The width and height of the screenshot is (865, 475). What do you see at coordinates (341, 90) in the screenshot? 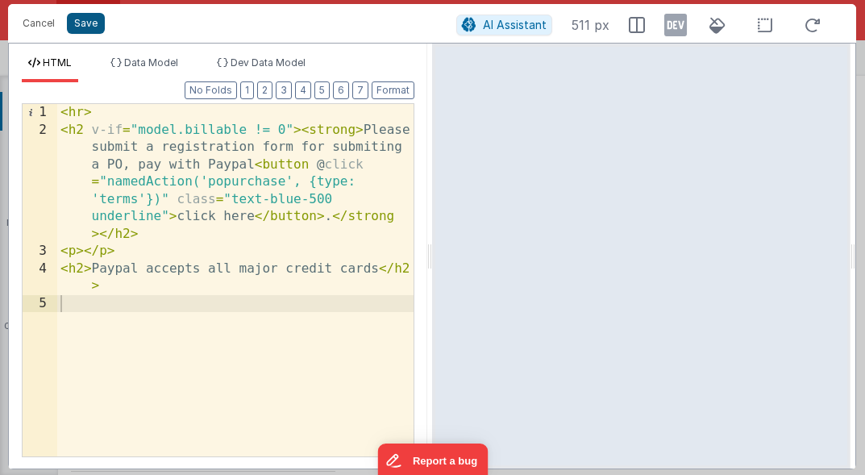
I see `button: 6` at bounding box center [341, 90].